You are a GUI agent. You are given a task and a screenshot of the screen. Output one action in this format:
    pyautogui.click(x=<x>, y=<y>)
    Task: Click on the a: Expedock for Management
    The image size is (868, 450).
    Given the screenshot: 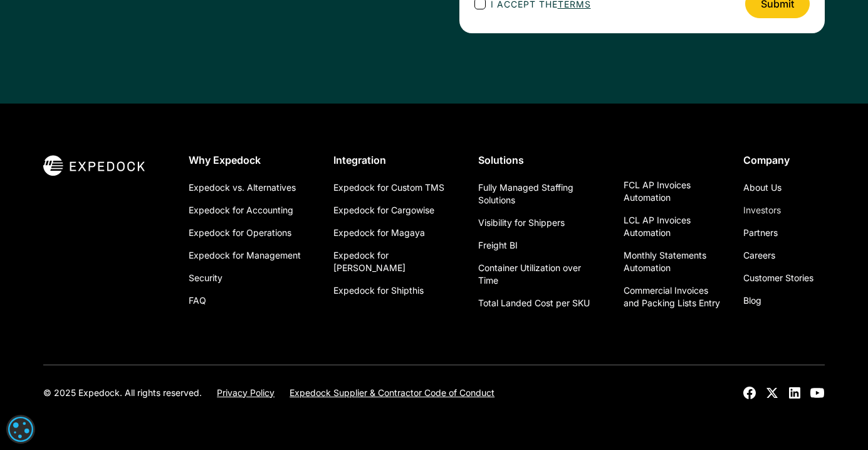 What is the action you would take?
    pyautogui.click(x=244, y=255)
    